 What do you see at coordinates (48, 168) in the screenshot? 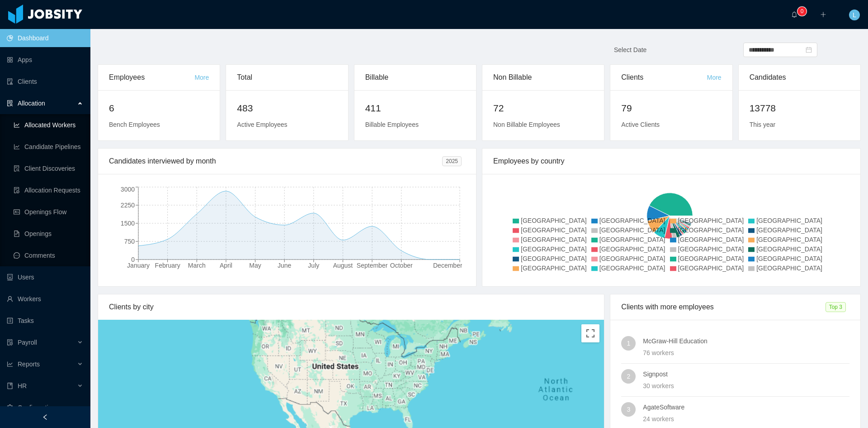
I see `a: icon: file-searchClient Discoveries` at bounding box center [48, 168].